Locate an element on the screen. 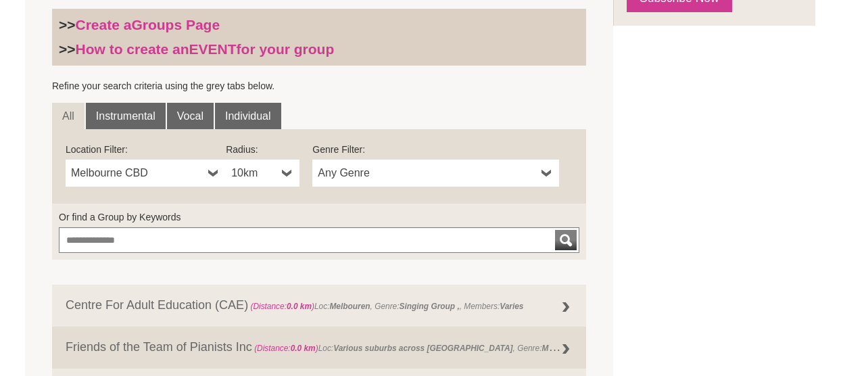 The image size is (841, 376). span: Melbourne CBD is located at coordinates (137, 173).